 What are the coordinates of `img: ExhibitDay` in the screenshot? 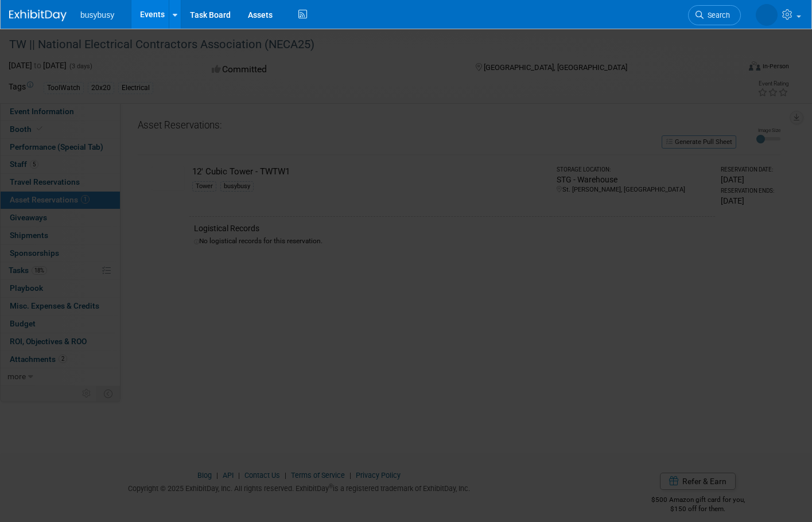 It's located at (38, 15).